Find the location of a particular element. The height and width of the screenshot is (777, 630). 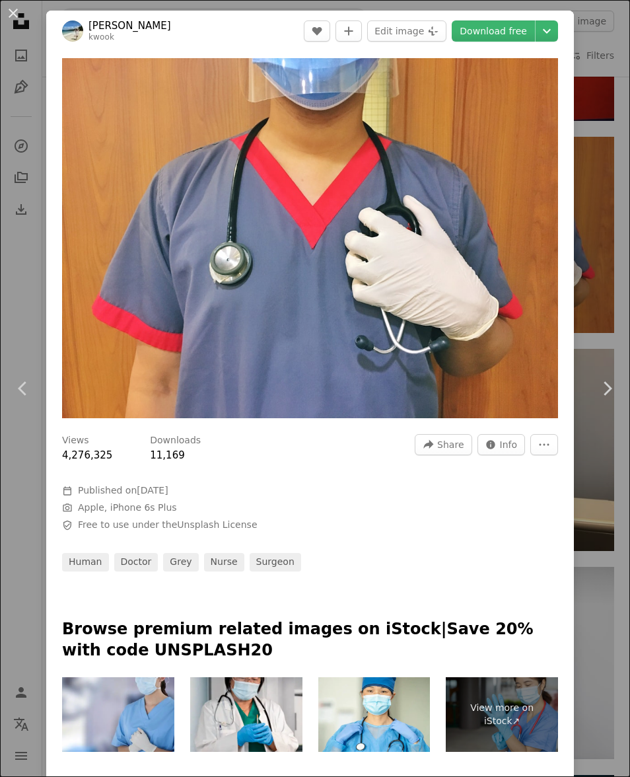

span: 4,276,325 is located at coordinates (87, 455).